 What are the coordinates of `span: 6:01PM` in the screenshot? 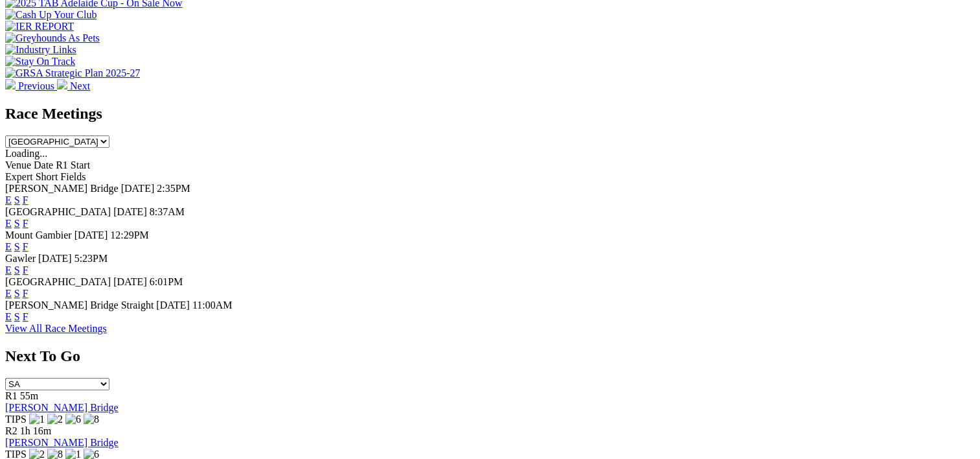 It's located at (167, 281).